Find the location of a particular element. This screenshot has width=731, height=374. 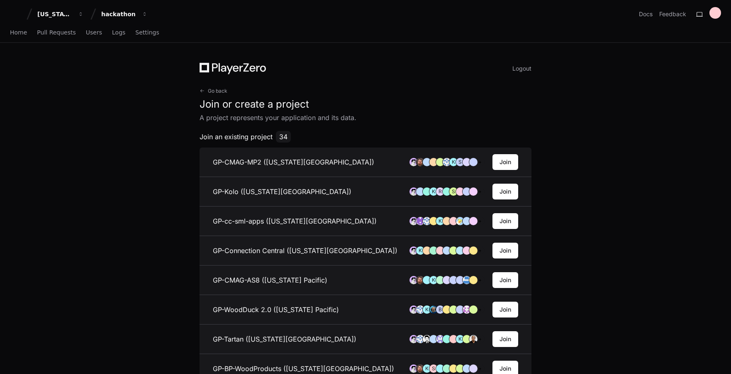

span: Settings is located at coordinates (147, 32).